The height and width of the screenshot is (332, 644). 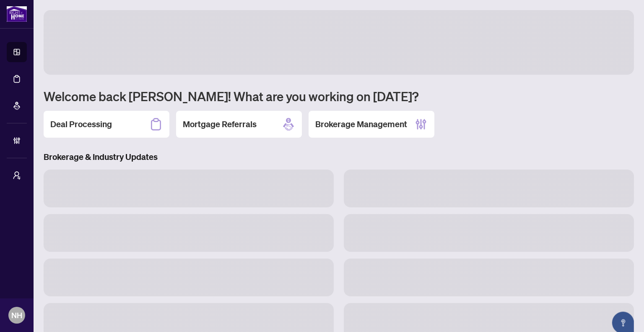 What do you see at coordinates (339, 157) in the screenshot?
I see `h3: Brokerage & Industry Updates` at bounding box center [339, 157].